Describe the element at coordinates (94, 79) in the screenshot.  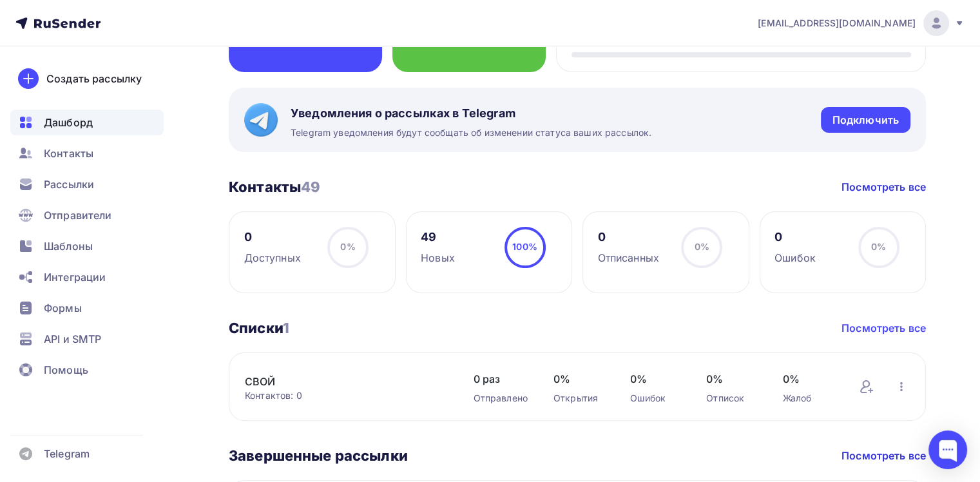
I see `div: Создать рассылку` at that location.